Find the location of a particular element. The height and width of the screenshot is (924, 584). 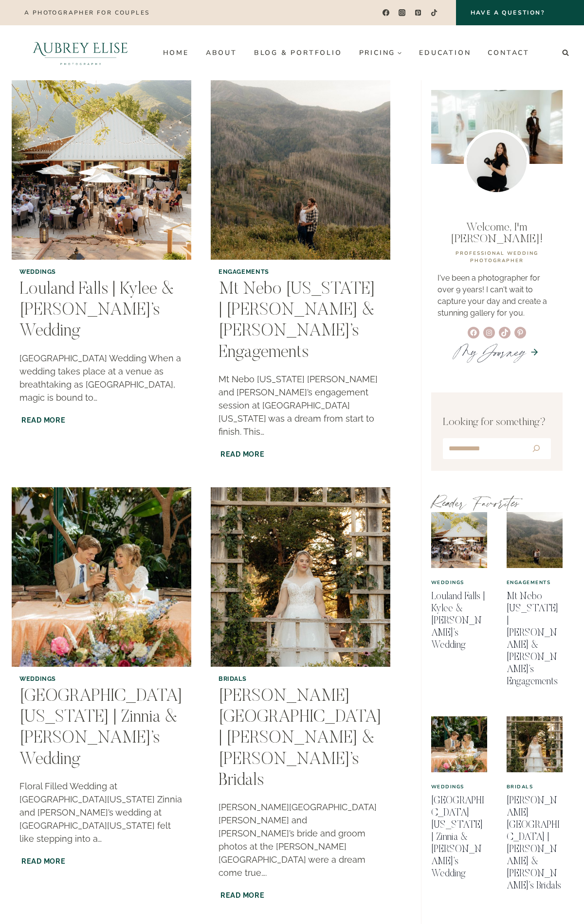

img: Aubrey Elise Photography is located at coordinates (80, 53).